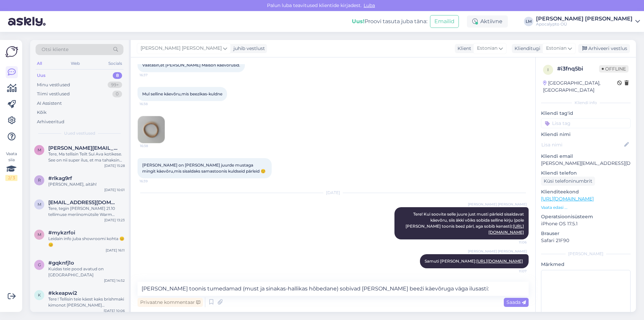  Describe the element at coordinates (586, 123) in the screenshot. I see `input: Lisa tag` at that location.